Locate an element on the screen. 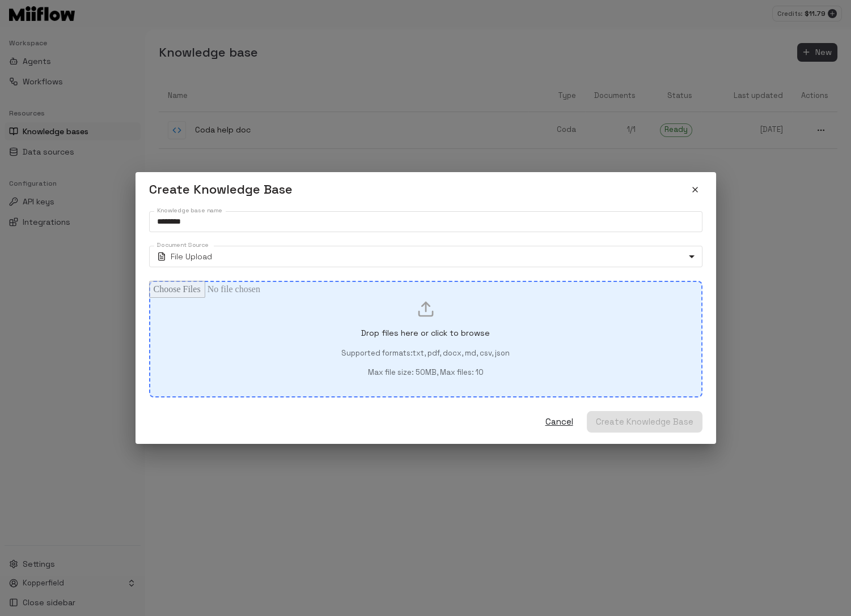 The width and height of the screenshot is (851, 616). h5: Create Knowledge Base is located at coordinates (221, 189).